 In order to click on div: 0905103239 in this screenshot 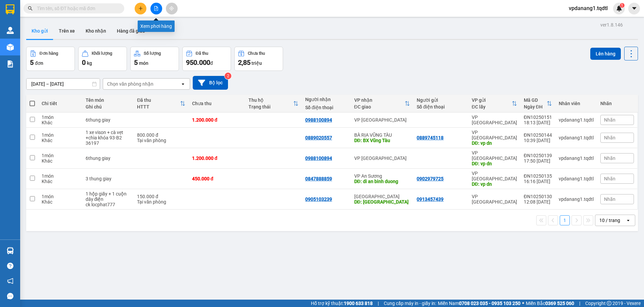, I will do `click(319, 199)`.